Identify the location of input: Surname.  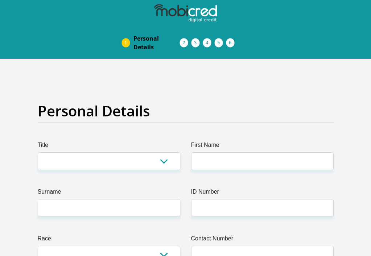
(109, 208).